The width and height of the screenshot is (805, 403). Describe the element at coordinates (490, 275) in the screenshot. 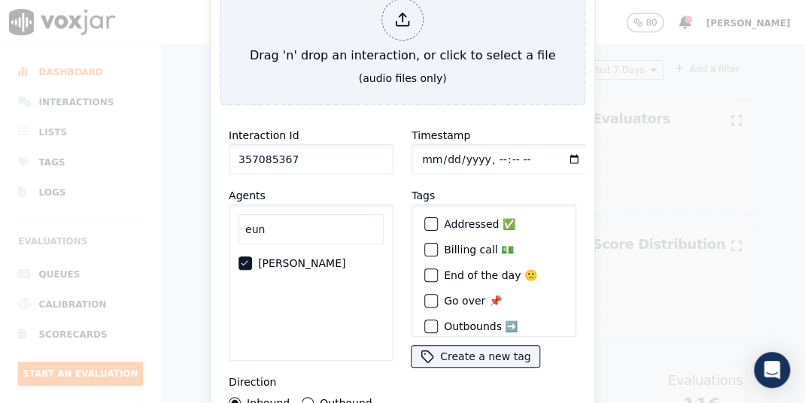

I see `label: End of the day 🙁` at that location.